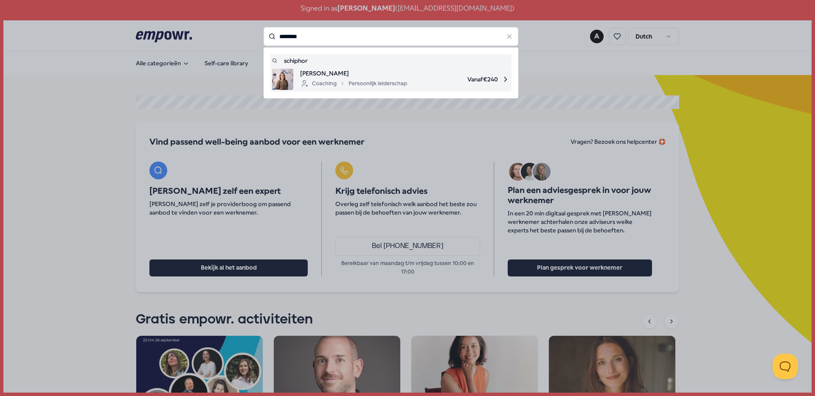 Image resolution: width=815 pixels, height=396 pixels. What do you see at coordinates (391, 61) in the screenshot?
I see `div: schiphor` at bounding box center [391, 61].